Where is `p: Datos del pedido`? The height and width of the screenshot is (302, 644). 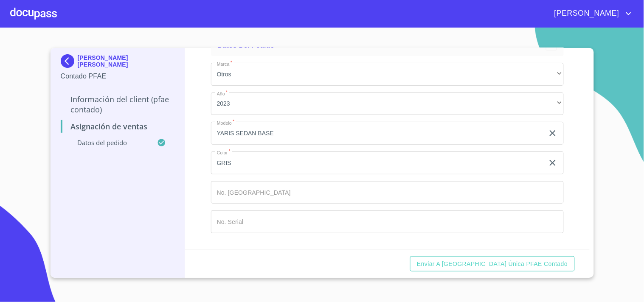 p: Datos del pedido is located at coordinates (109, 143).